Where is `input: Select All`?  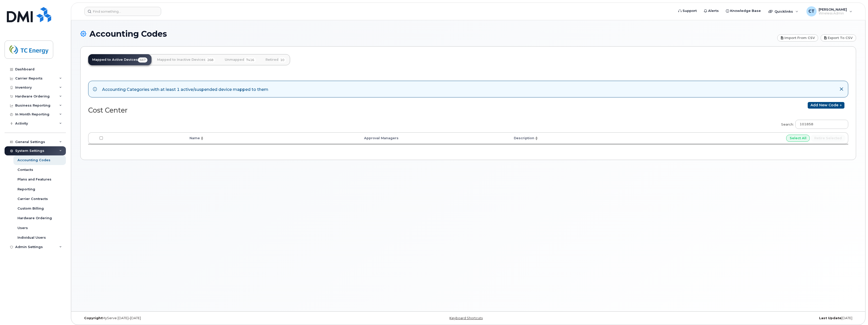 input: Select All is located at coordinates (798, 138).